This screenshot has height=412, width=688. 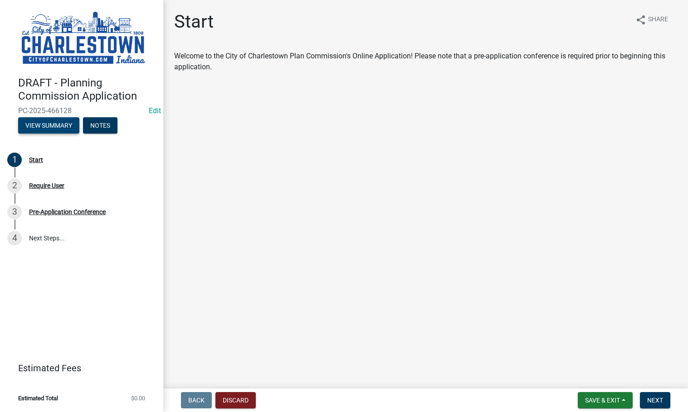 What do you see at coordinates (100, 126) in the screenshot?
I see `button: Notes` at bounding box center [100, 126].